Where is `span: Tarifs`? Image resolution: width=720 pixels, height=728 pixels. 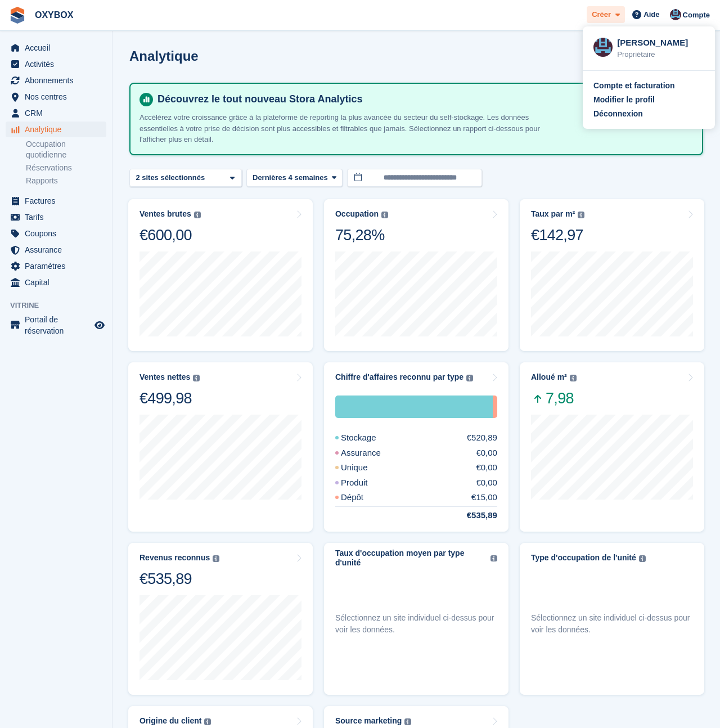
span: Tarifs is located at coordinates (58, 217).